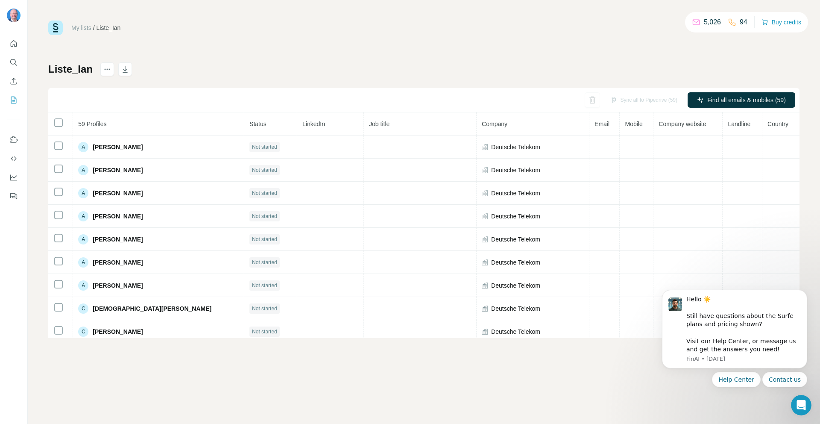 The width and height of the screenshot is (820, 424). What do you see at coordinates (379, 124) in the screenshot?
I see `span: Job title` at bounding box center [379, 124].